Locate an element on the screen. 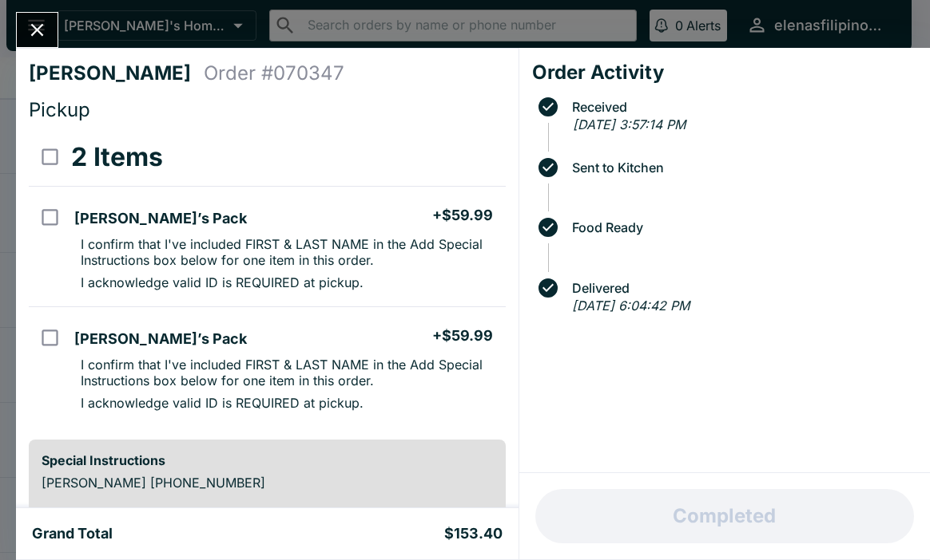  button: Close is located at coordinates (37, 30).